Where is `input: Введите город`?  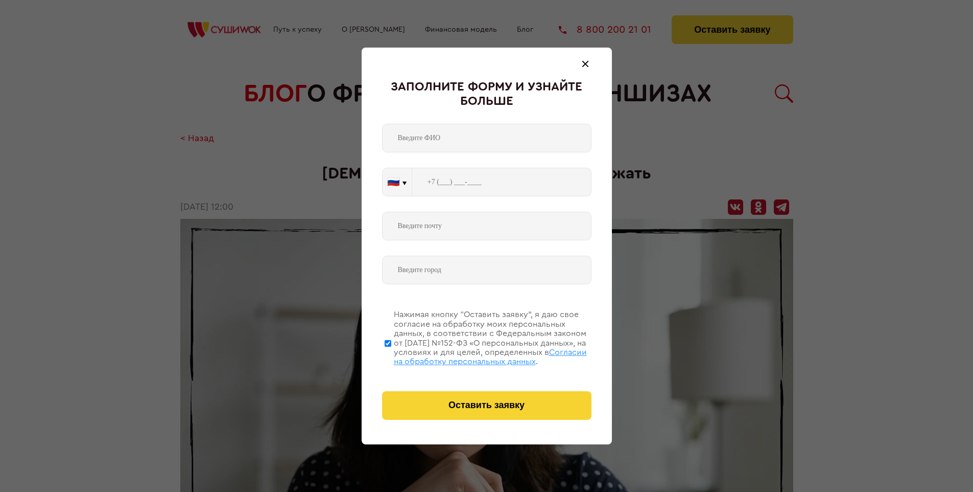 input: Введите город is located at coordinates (487, 270).